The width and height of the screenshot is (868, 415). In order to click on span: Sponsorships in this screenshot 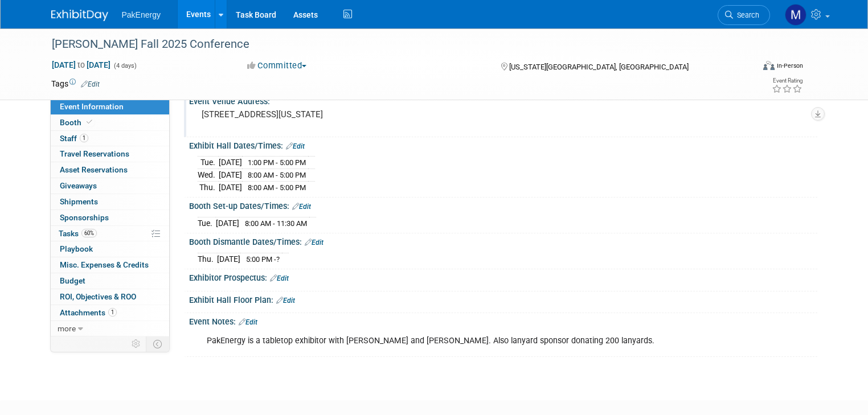, I will do `click(85, 217)`.